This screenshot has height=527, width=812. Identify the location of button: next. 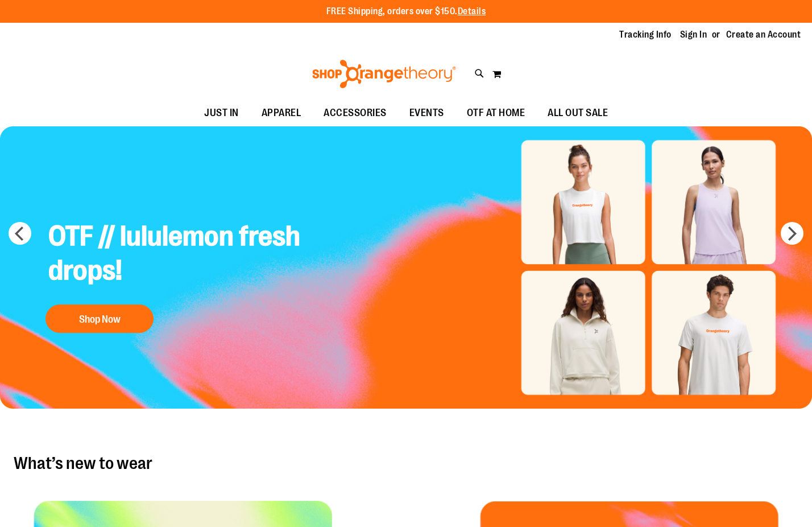
(792, 233).